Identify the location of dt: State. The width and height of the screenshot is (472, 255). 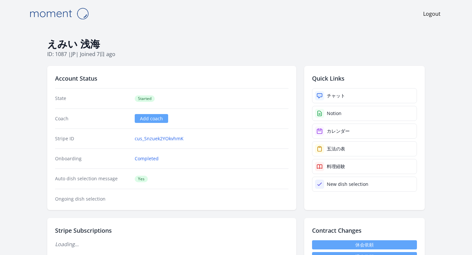
(92, 98).